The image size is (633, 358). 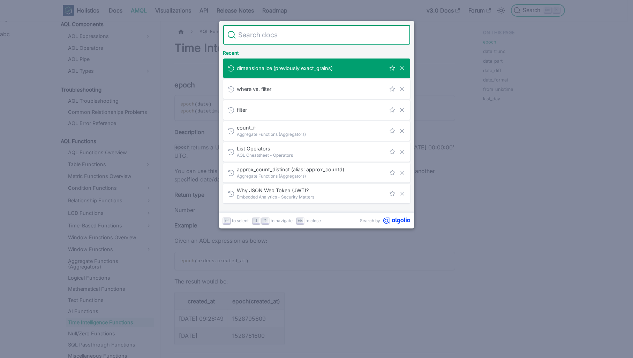 What do you see at coordinates (321, 35) in the screenshot?
I see `input: Search docs` at bounding box center [321, 35].